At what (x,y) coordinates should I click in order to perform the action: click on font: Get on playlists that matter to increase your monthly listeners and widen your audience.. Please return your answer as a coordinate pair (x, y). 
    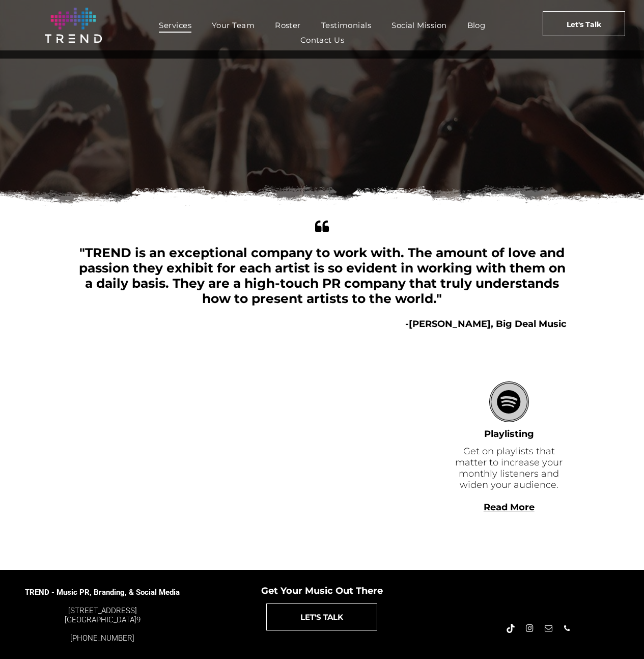
    Looking at the image, I should click on (509, 468).